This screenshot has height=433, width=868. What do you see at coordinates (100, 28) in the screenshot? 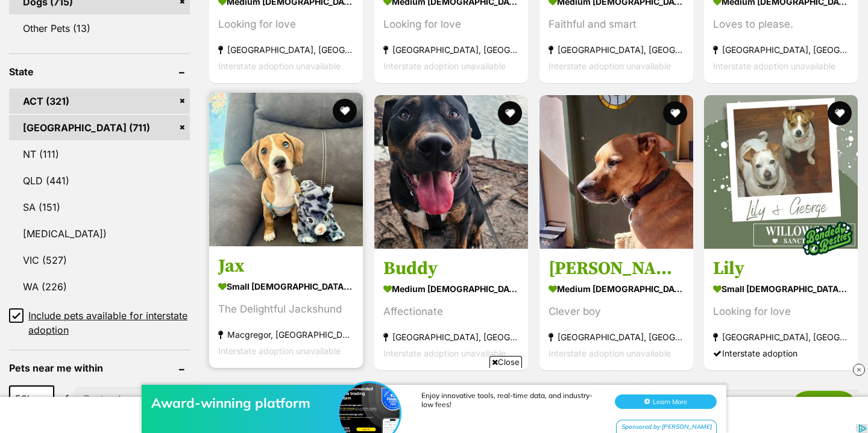
I see `a: Other Pets (13)` at bounding box center [100, 28].